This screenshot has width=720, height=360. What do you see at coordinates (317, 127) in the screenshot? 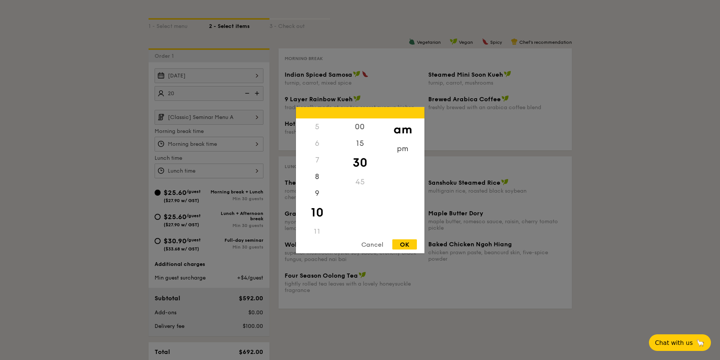
I see `div: 5` at bounding box center [317, 127].